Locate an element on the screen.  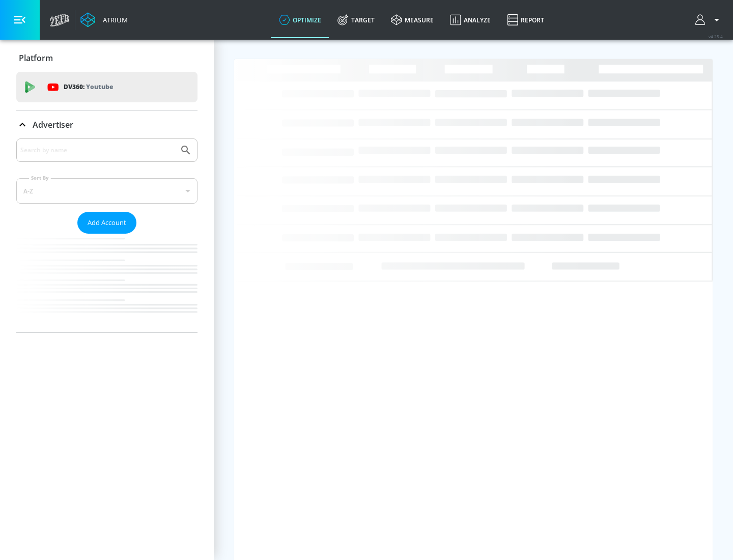
p: Platform is located at coordinates (35, 58).